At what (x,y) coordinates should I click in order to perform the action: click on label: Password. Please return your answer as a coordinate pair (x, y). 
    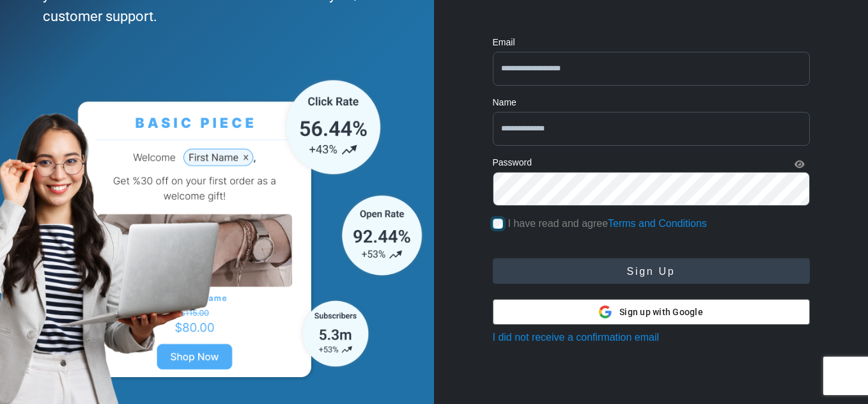
    Looking at the image, I should click on (512, 162).